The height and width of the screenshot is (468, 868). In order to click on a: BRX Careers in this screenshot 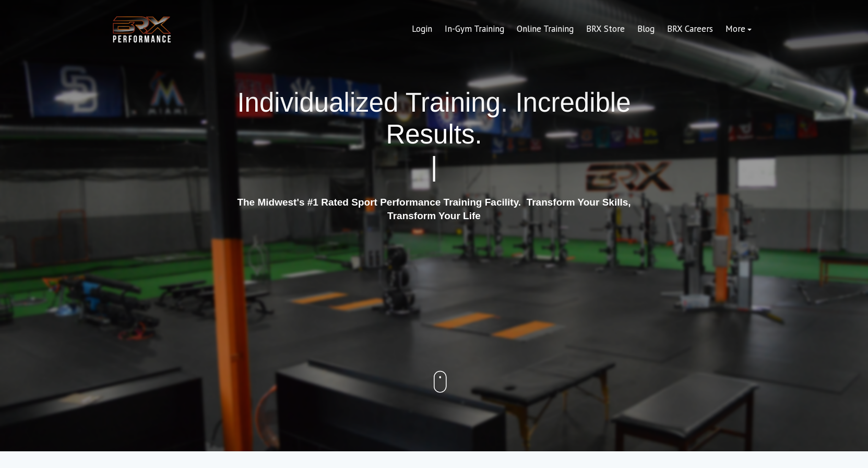, I will do `click(691, 29)`.